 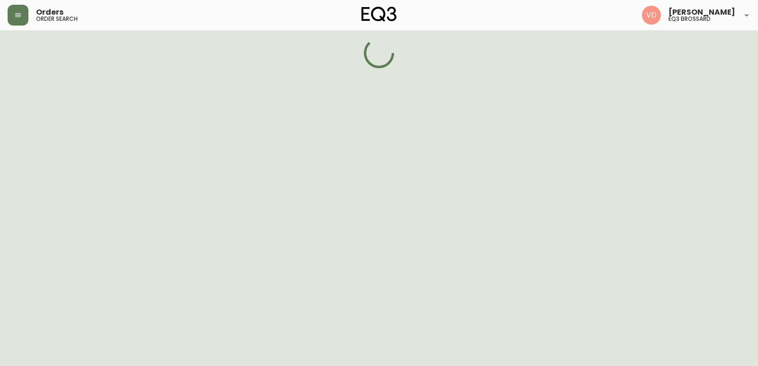 What do you see at coordinates (379, 14) in the screenshot?
I see `img: logo` at bounding box center [379, 14].